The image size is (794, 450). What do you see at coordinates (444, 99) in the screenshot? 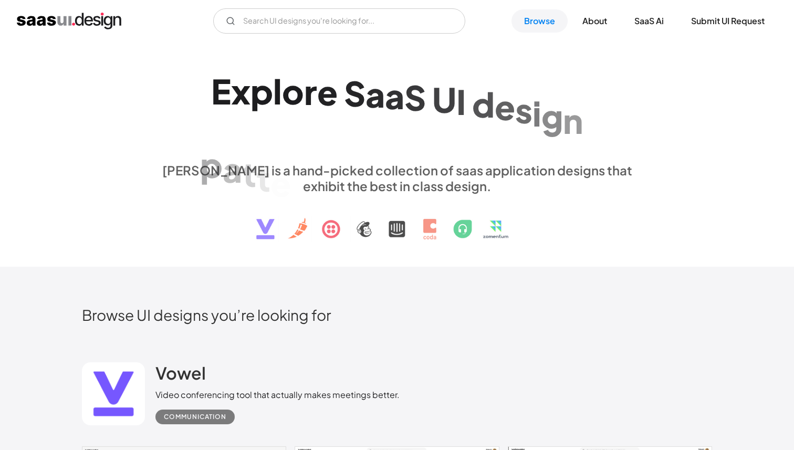
I see `div: U` at bounding box center [444, 99].